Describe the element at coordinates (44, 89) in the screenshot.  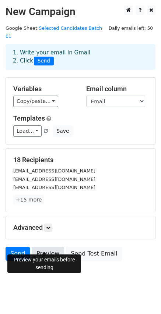
I see `h5: Variables` at that location.